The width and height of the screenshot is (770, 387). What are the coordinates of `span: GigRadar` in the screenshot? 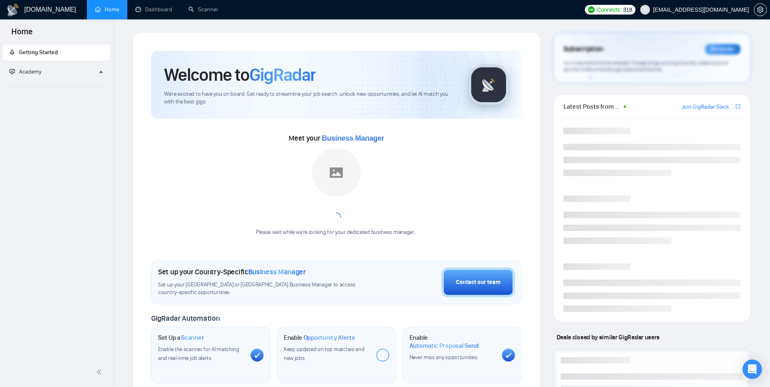 It's located at (283, 75).